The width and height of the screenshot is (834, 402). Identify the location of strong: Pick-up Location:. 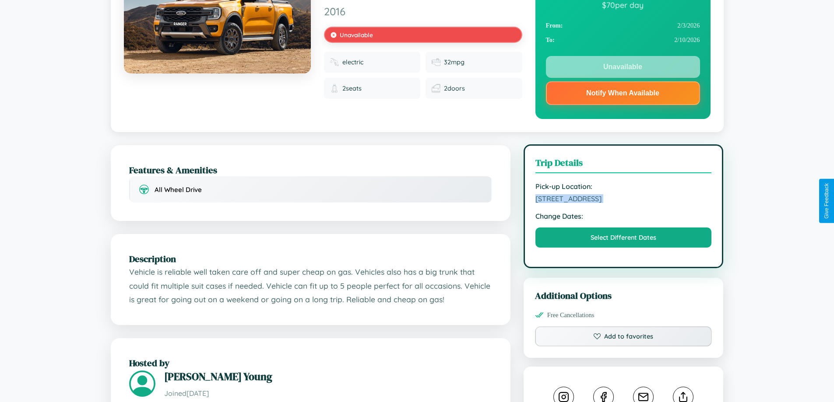
(623, 186).